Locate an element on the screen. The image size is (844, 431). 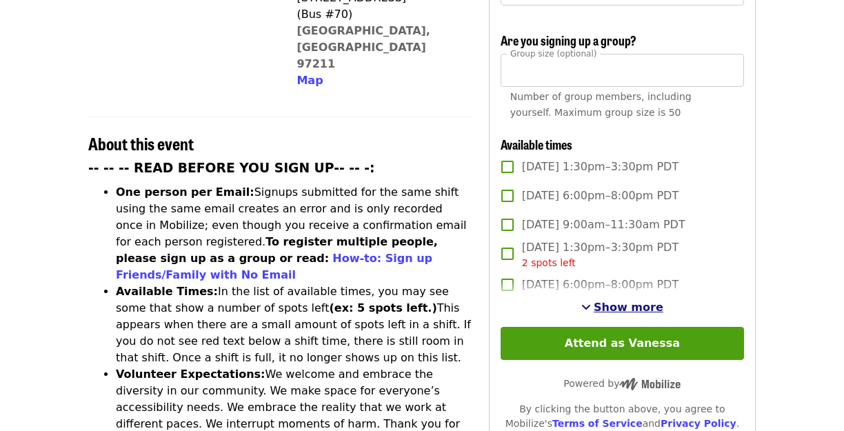
span: Powered by is located at coordinates (622, 383).